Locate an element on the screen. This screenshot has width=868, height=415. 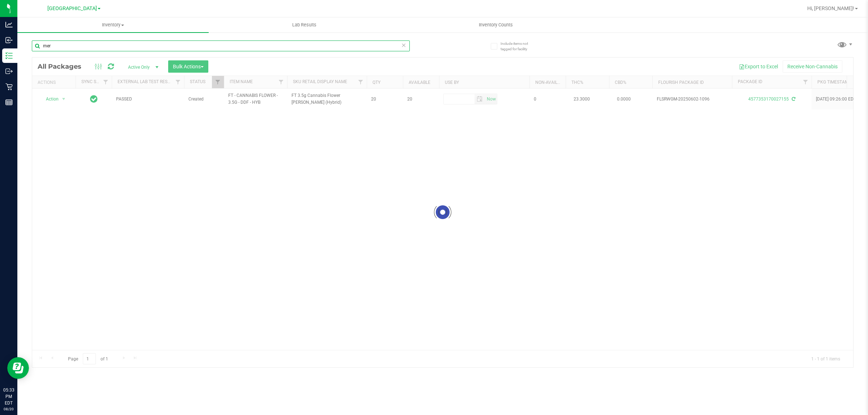
a: Inventory Counts is located at coordinates (495, 25).